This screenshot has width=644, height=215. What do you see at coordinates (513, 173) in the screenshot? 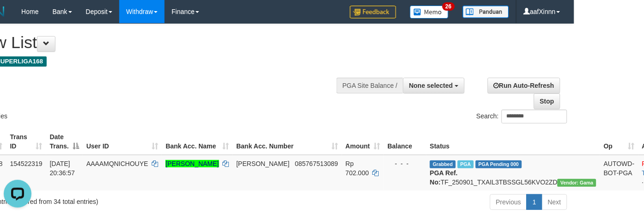
I see `td: TF_250901_TXAIL3TBSSGL56KVO2ZD` at bounding box center [513, 173].